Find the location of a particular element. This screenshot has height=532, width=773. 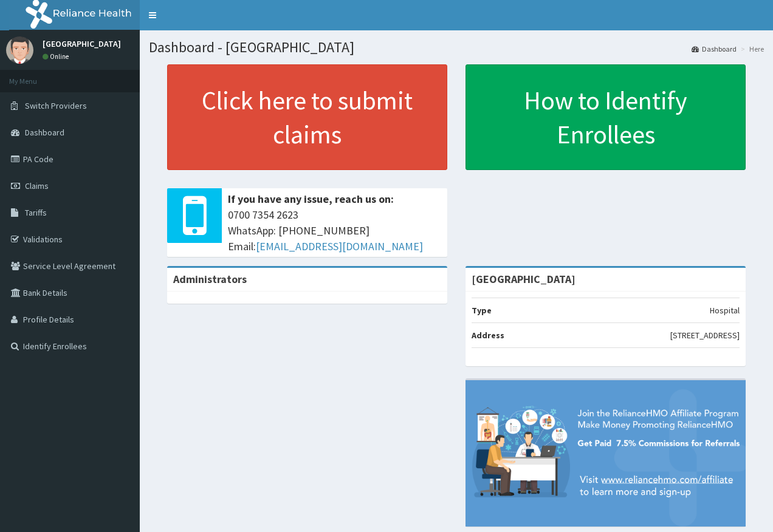

a: Dashboard is located at coordinates (714, 48).